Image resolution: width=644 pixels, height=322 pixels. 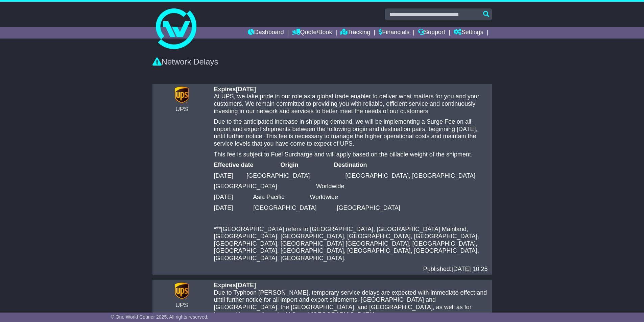 I want to click on strong: Effective date Origin Destination, so click(x=290, y=165).